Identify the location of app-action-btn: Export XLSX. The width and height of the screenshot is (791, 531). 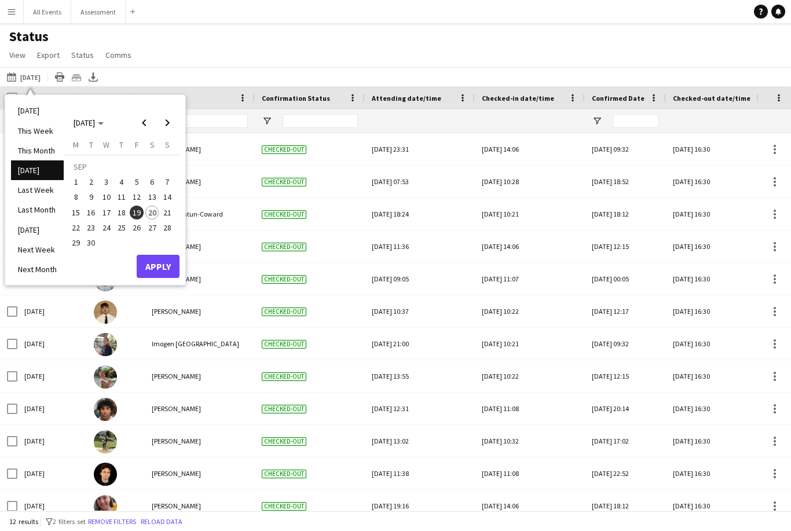
(93, 77).